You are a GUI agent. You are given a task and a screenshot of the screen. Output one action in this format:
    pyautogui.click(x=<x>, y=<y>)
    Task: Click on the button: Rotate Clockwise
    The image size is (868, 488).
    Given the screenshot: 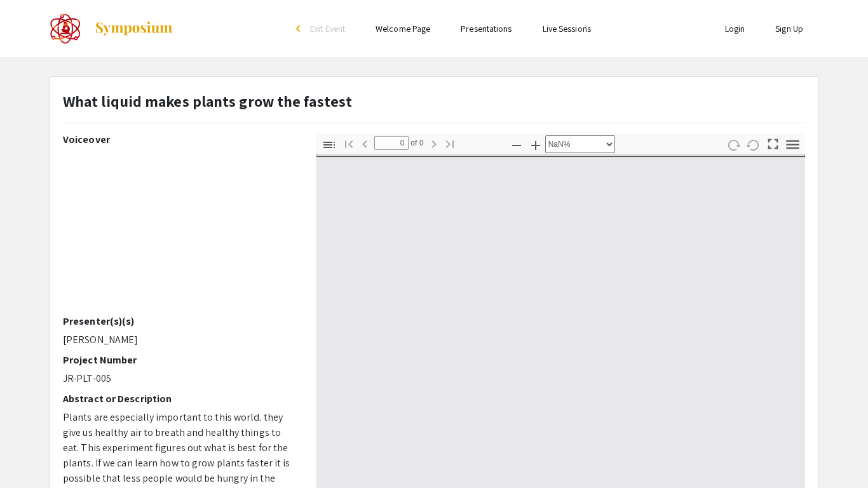 What is the action you would take?
    pyautogui.click(x=734, y=144)
    